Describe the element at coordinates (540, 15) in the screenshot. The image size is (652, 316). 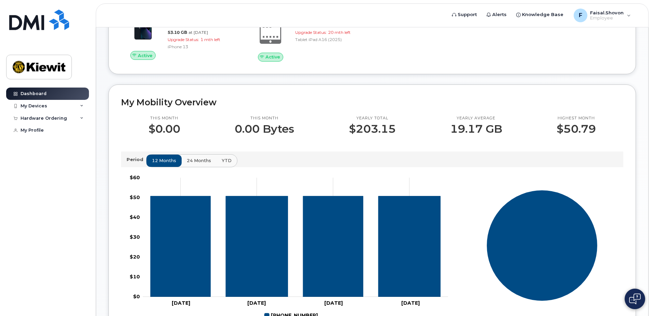
I see `a: Knowledge Base` at that location.